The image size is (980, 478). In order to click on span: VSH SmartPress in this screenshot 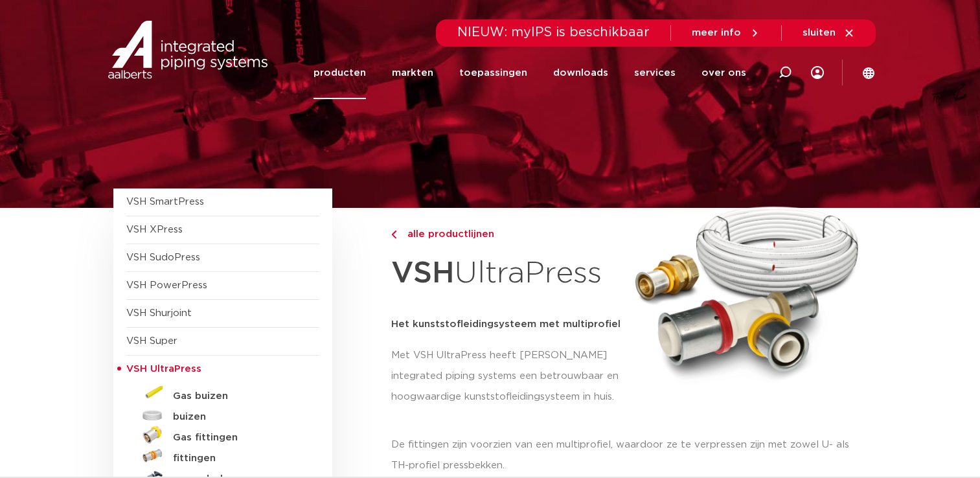, I will do `click(165, 202)`.